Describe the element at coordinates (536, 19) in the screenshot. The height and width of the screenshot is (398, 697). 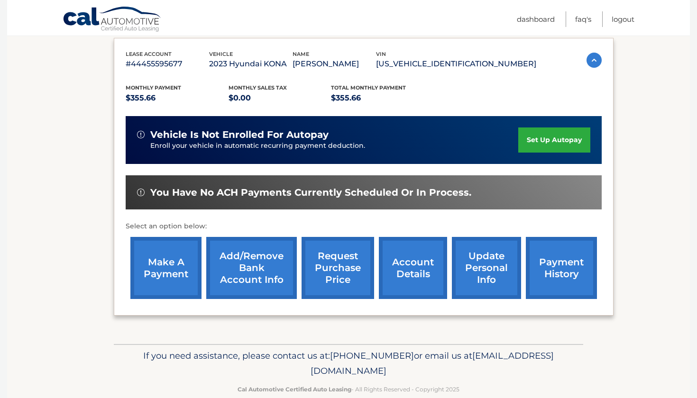
I see `a: Dashboard` at that location.